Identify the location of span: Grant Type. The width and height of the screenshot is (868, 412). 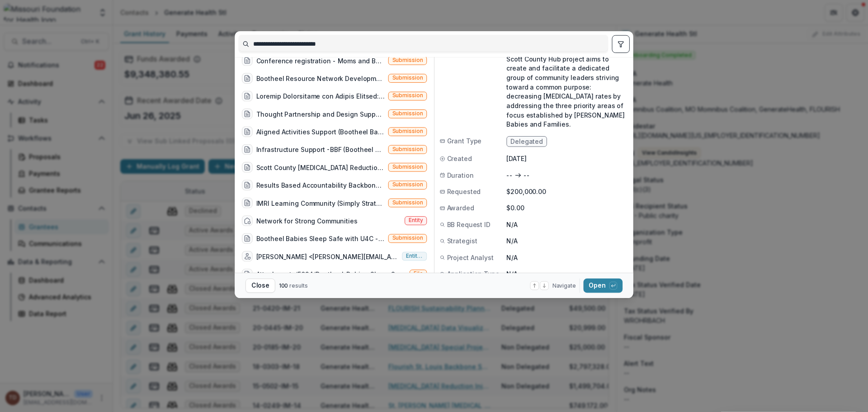
(464, 141).